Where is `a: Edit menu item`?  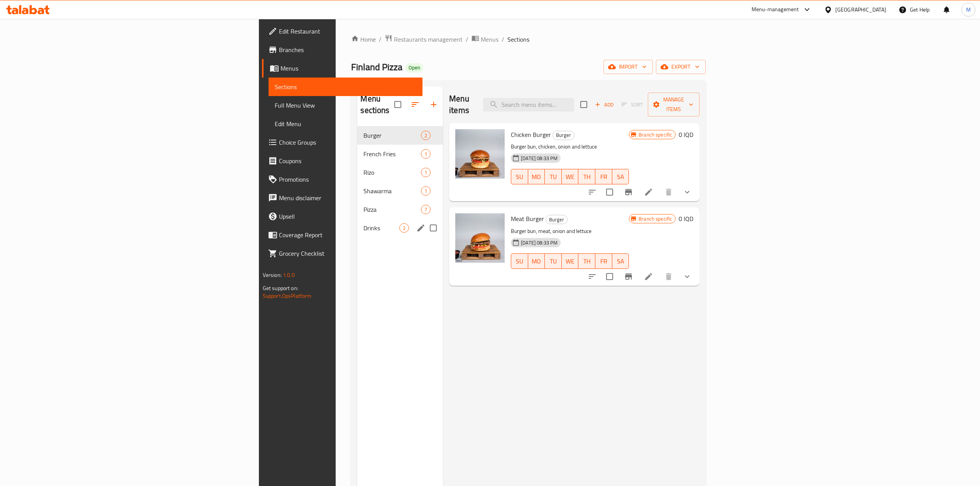
a: Edit menu item is located at coordinates (649, 276).